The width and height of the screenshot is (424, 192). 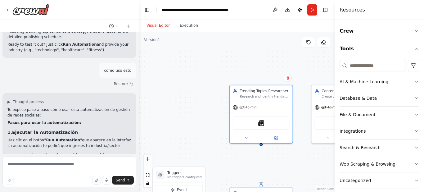 What do you see at coordinates (106, 180) in the screenshot?
I see `button: Click to speak your automation idea` at bounding box center [106, 180].